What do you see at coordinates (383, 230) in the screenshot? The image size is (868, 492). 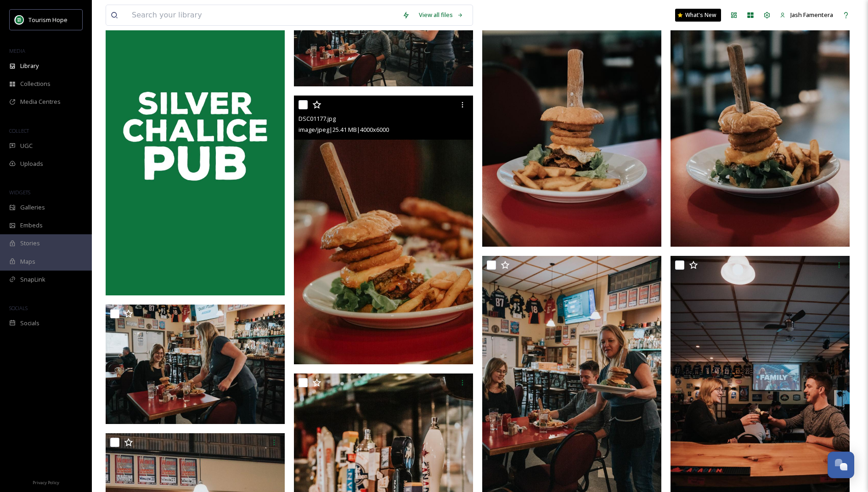 I see `img: DSC01177.jpg` at bounding box center [383, 230].